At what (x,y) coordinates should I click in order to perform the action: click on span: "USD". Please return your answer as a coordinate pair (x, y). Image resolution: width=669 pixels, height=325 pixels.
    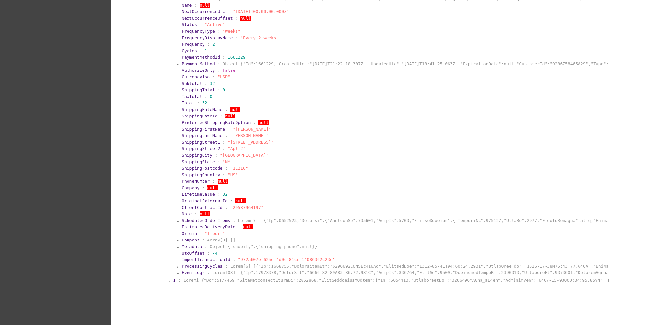
    Looking at the image, I should click on (224, 77).